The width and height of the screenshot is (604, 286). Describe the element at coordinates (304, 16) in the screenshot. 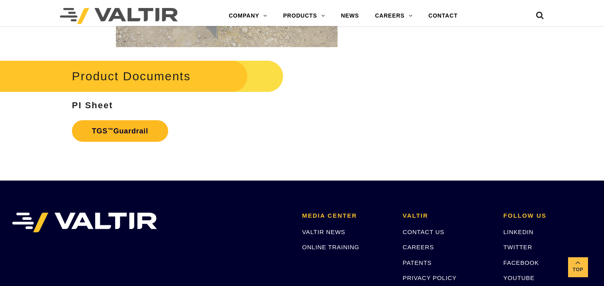

I see `a: PRODUCTS` at that location.